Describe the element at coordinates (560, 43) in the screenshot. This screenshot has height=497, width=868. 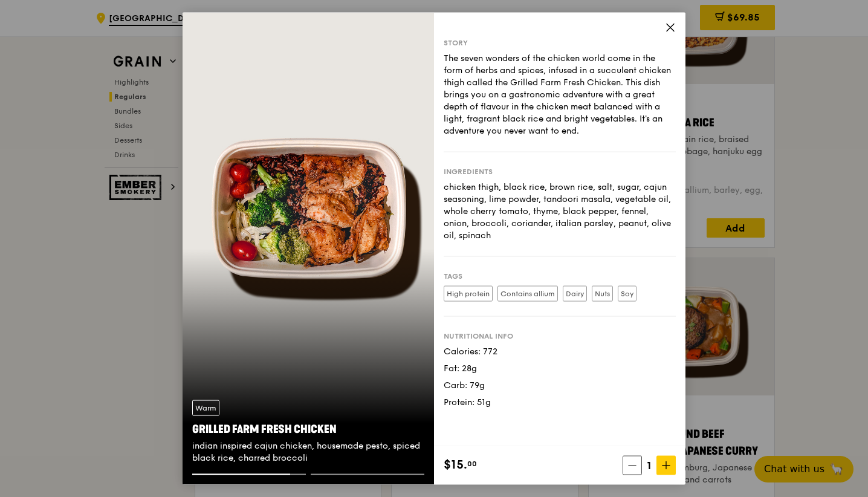
I see `div: Story` at that location.